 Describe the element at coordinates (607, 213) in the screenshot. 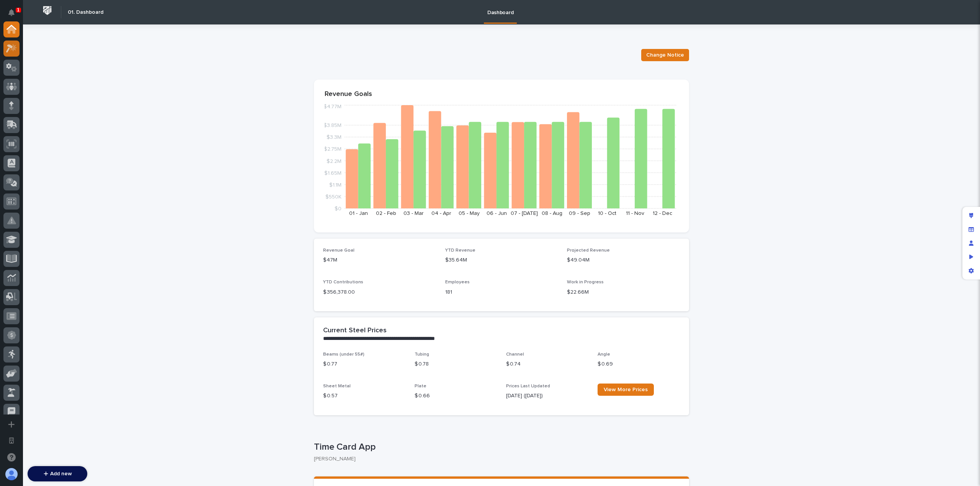

I see `text: 10 - Oct` at that location.